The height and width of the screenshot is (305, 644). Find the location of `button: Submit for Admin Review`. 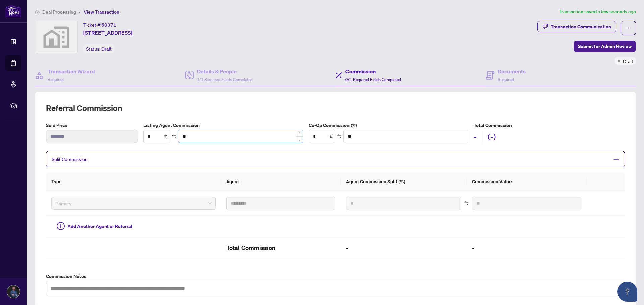

button: Submit for Admin Review is located at coordinates (605, 46).